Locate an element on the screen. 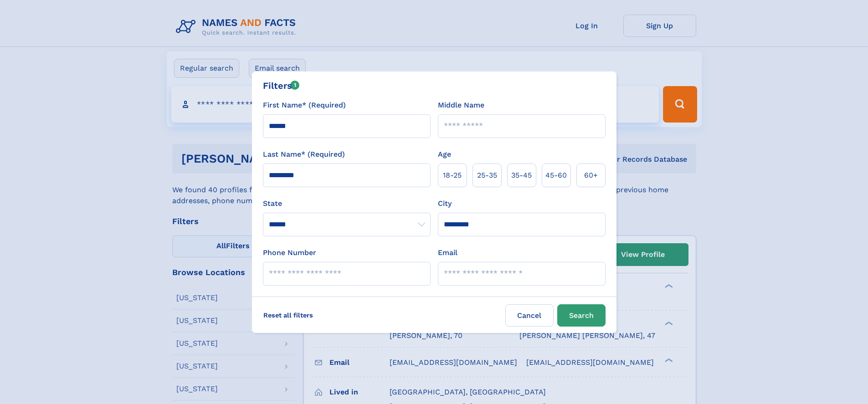 This screenshot has height=404, width=868. label: Reset all filters is located at coordinates (288, 316).